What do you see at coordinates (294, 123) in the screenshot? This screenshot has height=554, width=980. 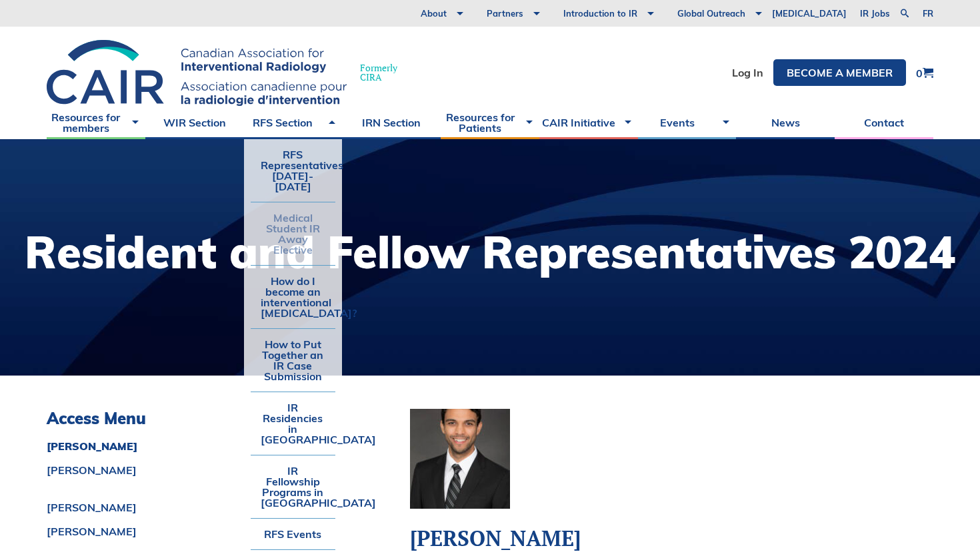 I see `a: RFS Section` at bounding box center [294, 123].